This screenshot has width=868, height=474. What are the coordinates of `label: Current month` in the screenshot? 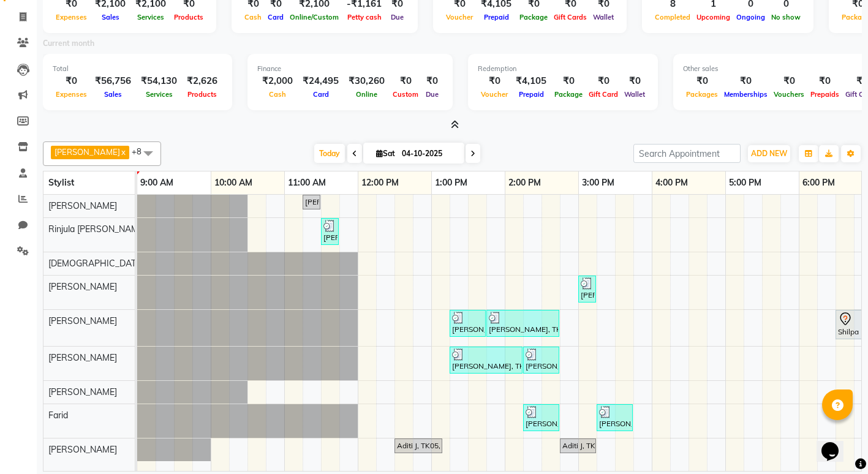 It's located at (69, 43).